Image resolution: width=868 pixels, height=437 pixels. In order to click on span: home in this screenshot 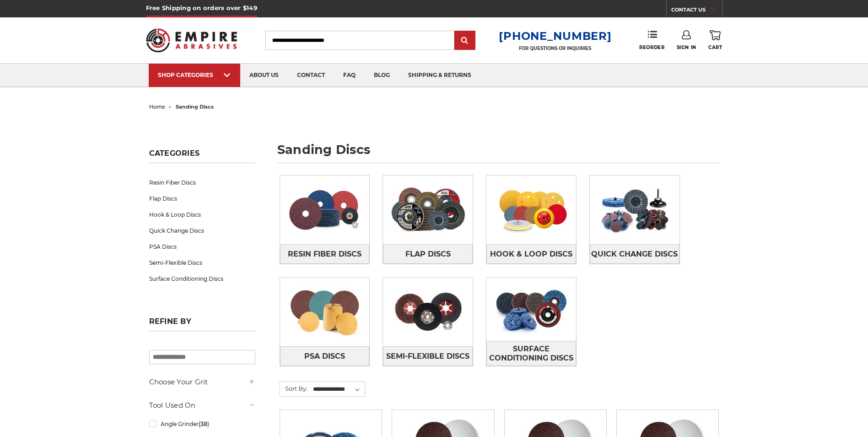, I will do `click(157, 106)`.